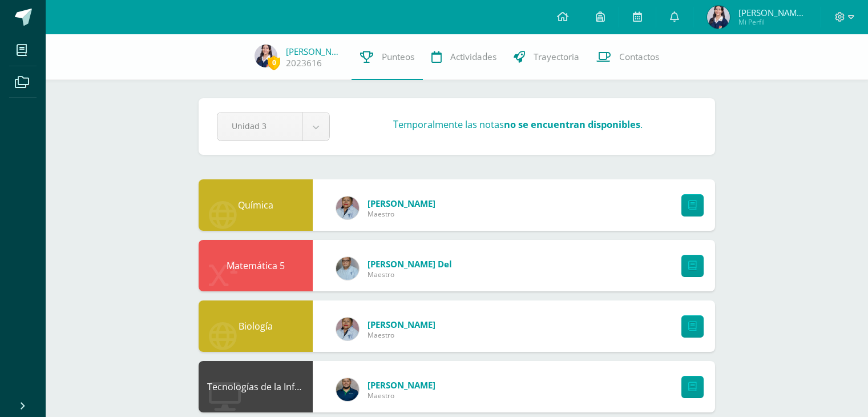 The height and width of the screenshot is (417, 868). Describe the element at coordinates (273, 126) in the screenshot. I see `a: Unidad 3` at that location.